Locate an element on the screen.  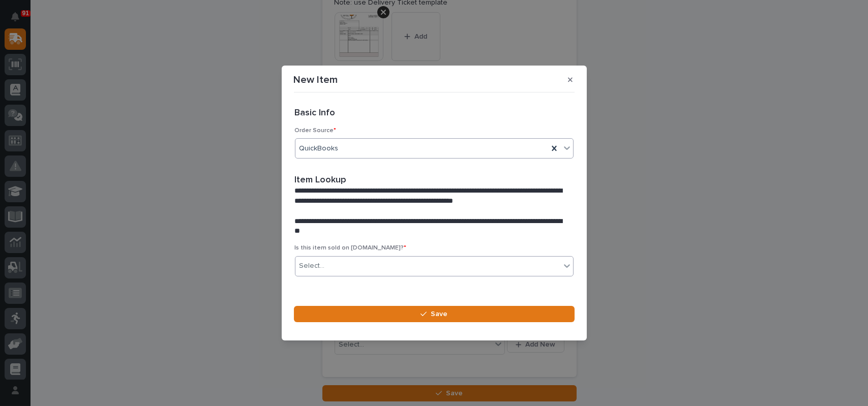
span: Save is located at coordinates (439, 314).